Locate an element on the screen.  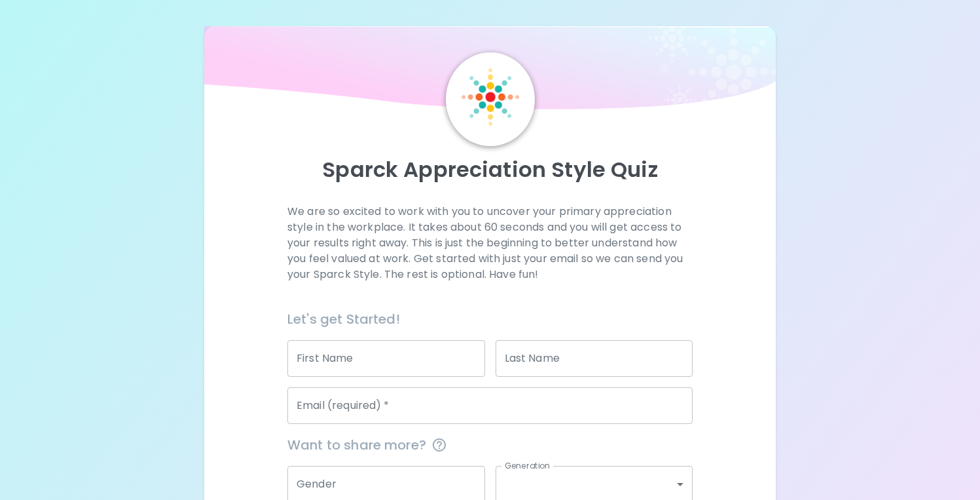
h6: Let's get Started! is located at coordinates (490, 319).